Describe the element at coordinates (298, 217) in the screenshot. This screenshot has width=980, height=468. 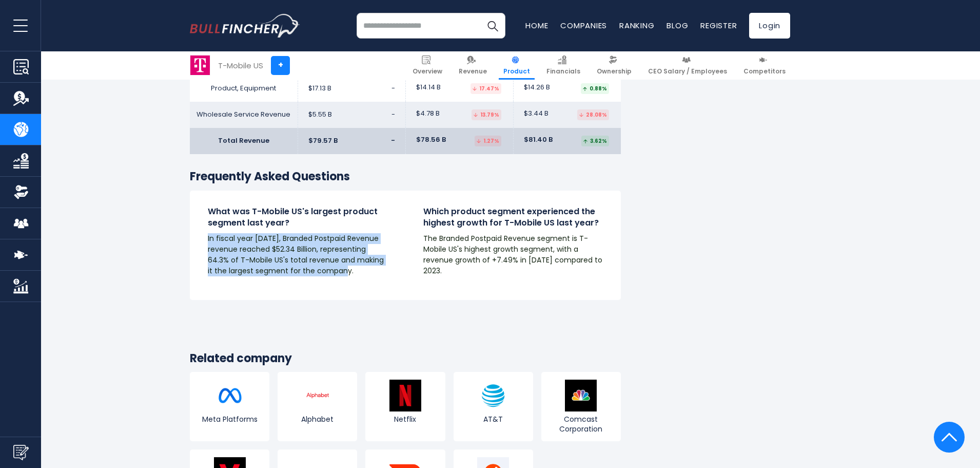
I see `h4: What was T-Mobile US's largest product segment last year?` at that location.